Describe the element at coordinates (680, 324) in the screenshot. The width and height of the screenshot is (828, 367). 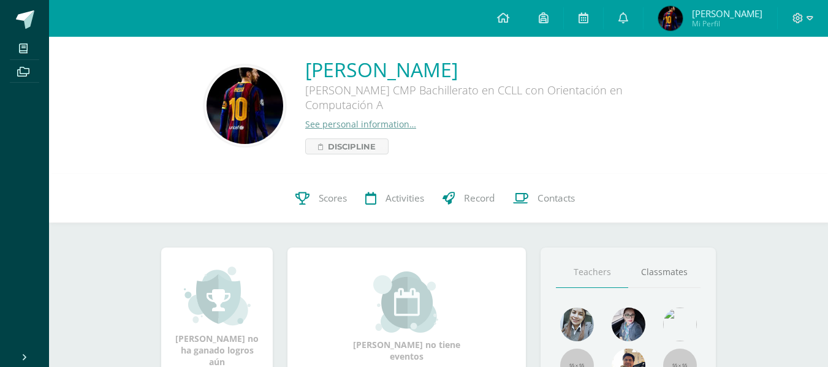
I see `img: c25c8a4a46aeab7e345bf0f34826bacf.png` at that location.